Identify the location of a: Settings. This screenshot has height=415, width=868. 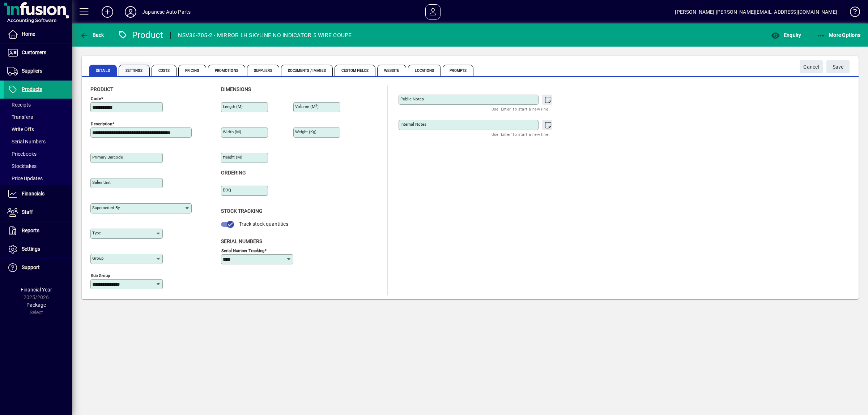
(38, 249).